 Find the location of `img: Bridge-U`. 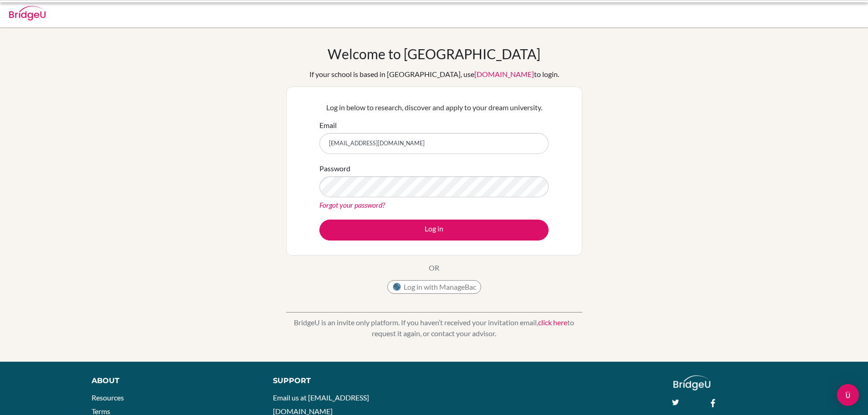

img: Bridge-U is located at coordinates (28, 13).